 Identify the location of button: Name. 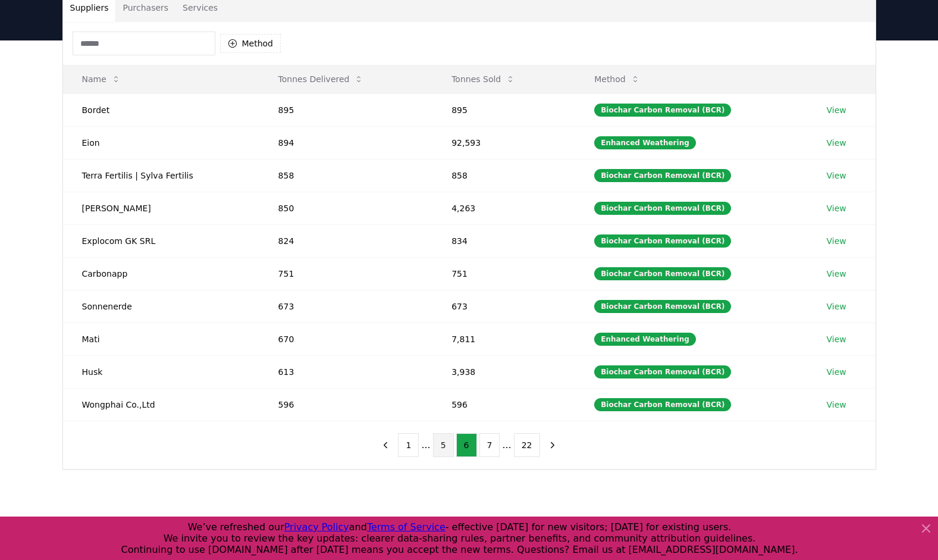
(101, 79).